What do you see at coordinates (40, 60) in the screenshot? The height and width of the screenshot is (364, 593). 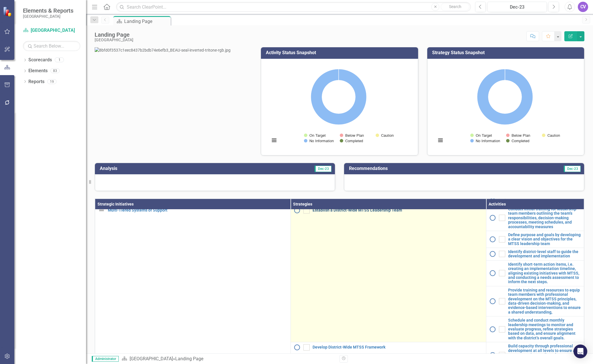 I see `a: Scorecards` at bounding box center [40, 60].